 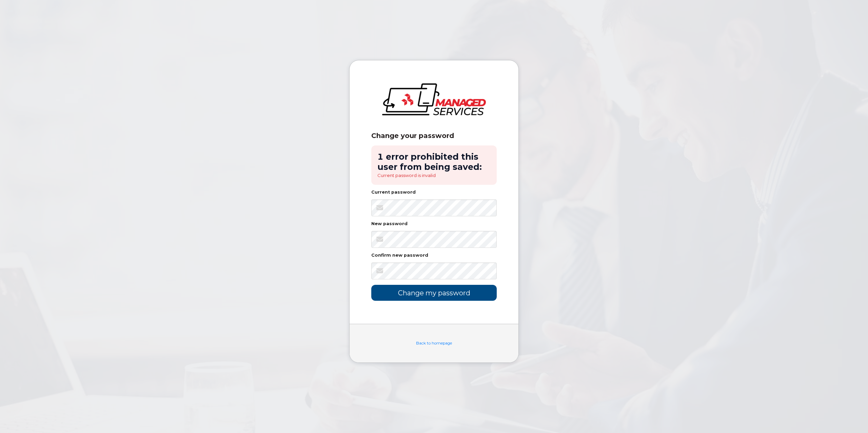 I want to click on img: logo-large.png, so click(x=434, y=100).